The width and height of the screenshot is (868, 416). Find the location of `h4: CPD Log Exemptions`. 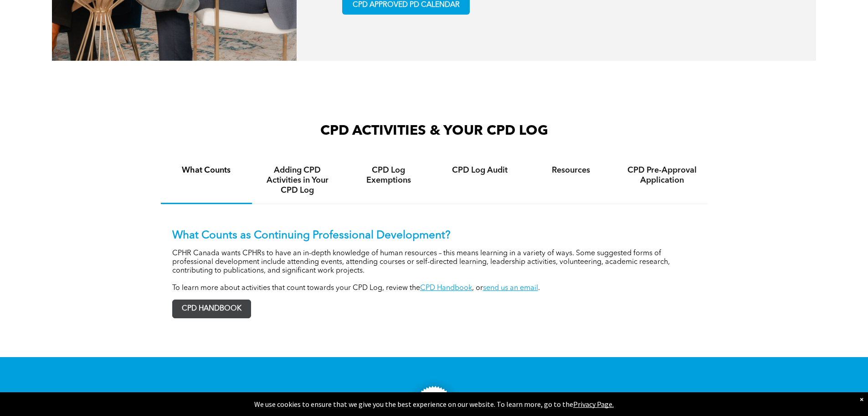

h4: CPD Log Exemptions is located at coordinates (389, 175).